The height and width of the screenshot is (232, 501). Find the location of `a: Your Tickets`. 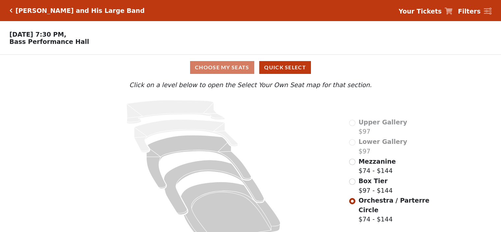

a: Your Tickets is located at coordinates (426, 11).